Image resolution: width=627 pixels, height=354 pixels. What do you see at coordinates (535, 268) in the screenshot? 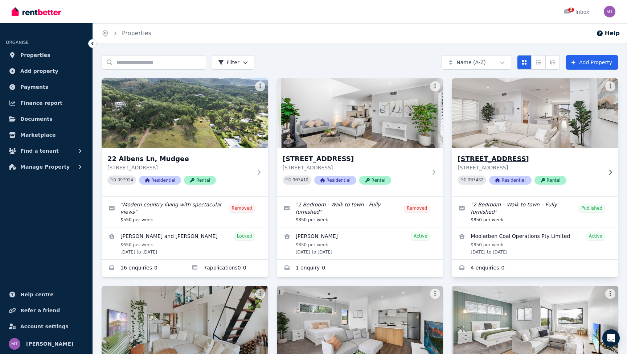
I see `a: Enquiries for 122A Market Street, Mudgee` at bounding box center [535, 268].